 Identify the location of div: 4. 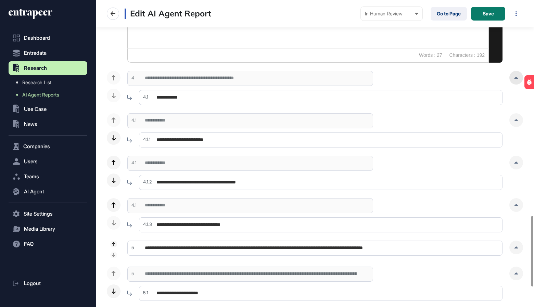
(131, 78).